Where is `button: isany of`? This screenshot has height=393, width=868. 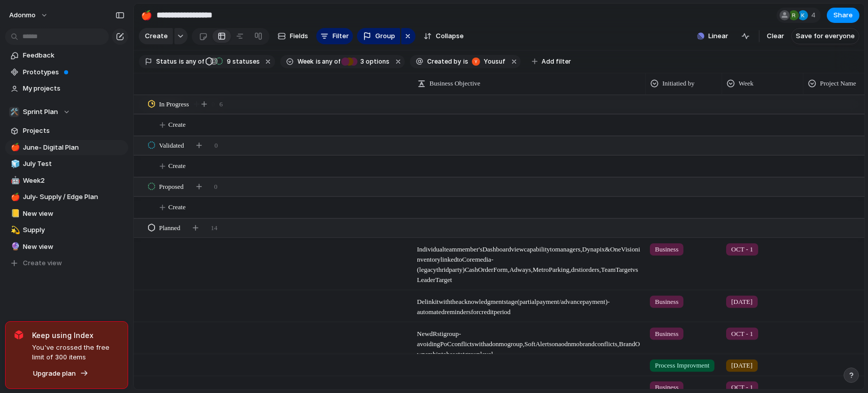 button: isany of is located at coordinates (328, 62).